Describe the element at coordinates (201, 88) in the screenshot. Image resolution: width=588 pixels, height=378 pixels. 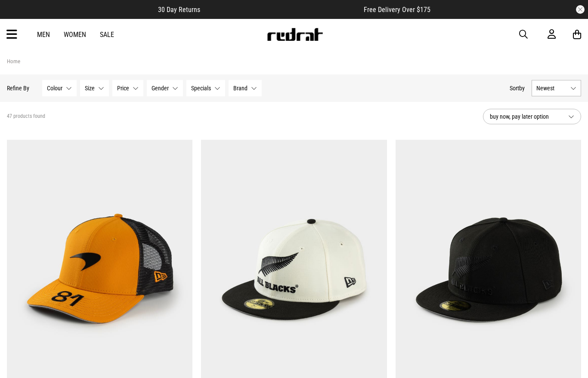
I see `span: Specials` at that location.